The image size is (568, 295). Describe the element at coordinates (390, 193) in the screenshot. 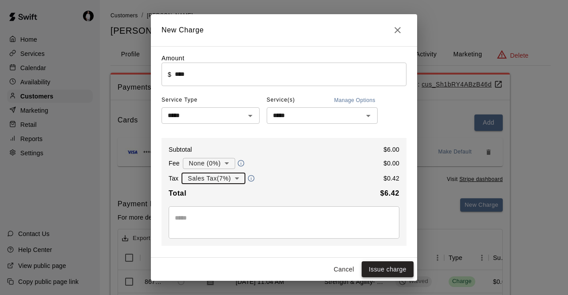

I see `b: $ 6.42` at that location.